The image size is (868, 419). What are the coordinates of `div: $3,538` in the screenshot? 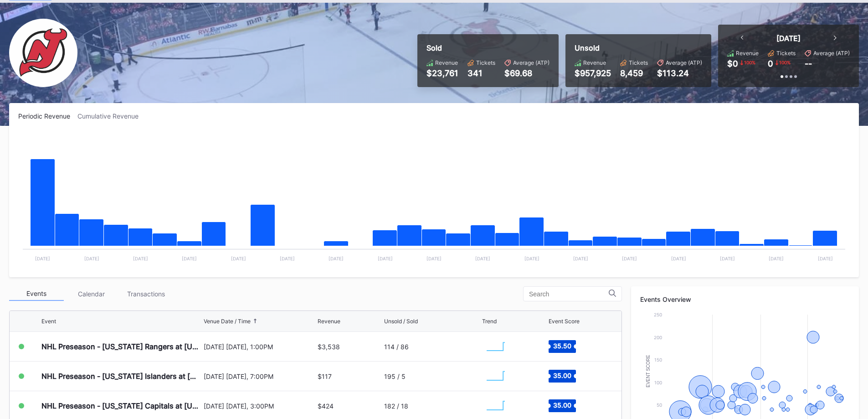 It's located at (329, 346).